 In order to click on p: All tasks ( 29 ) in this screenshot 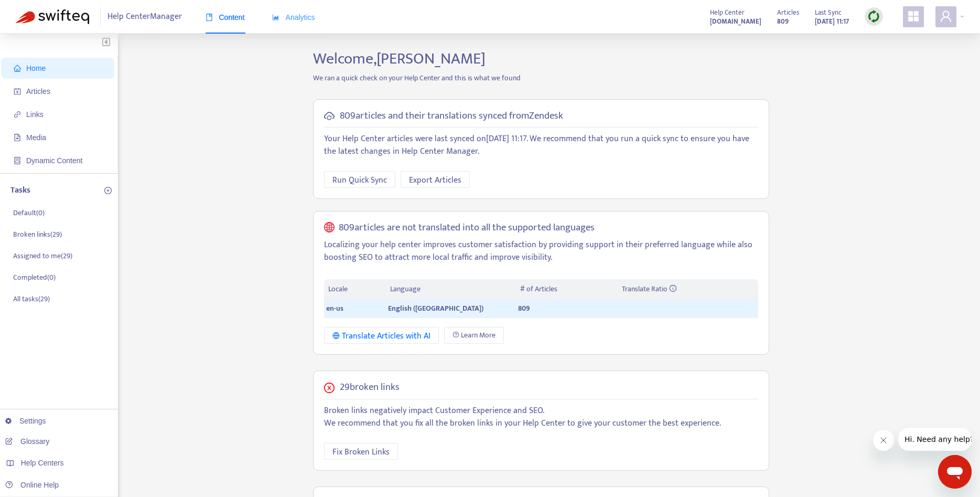, I will do `click(31, 298)`.